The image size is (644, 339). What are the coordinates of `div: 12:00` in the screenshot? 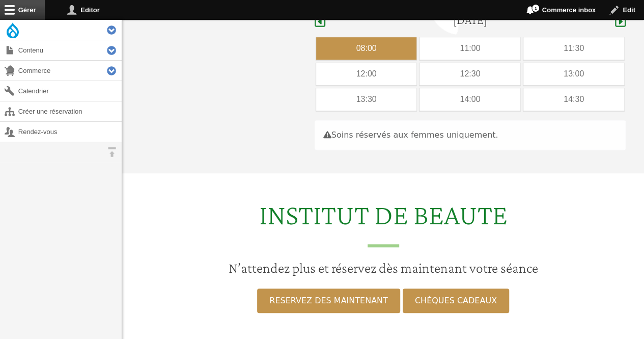 It's located at (367, 74).